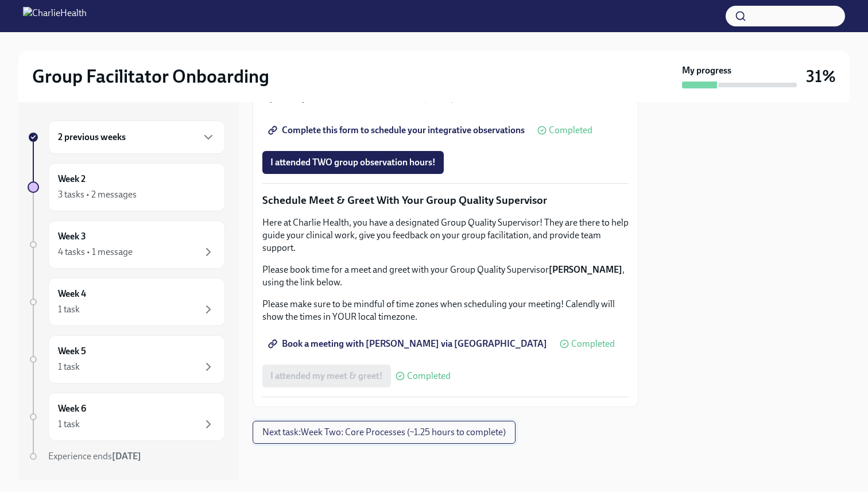 This screenshot has width=868, height=492. Describe the element at coordinates (137, 137) in the screenshot. I see `div: 2 previous weeks` at that location.